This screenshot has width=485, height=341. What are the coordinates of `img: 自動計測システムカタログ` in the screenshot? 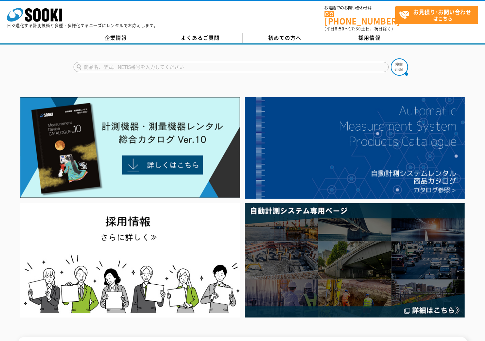 It's located at (355, 148).